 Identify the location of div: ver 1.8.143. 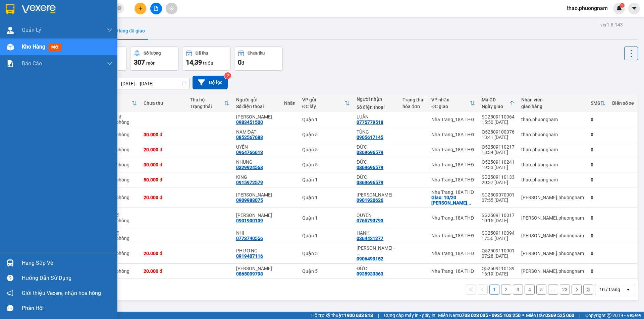
(611, 25).